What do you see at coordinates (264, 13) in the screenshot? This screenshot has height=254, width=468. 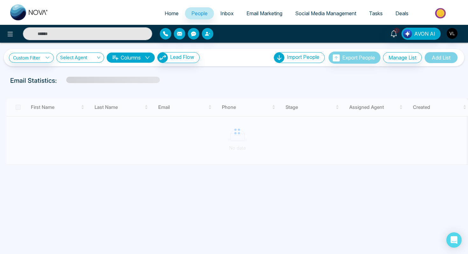 I see `a: Email Marketing` at bounding box center [264, 13].